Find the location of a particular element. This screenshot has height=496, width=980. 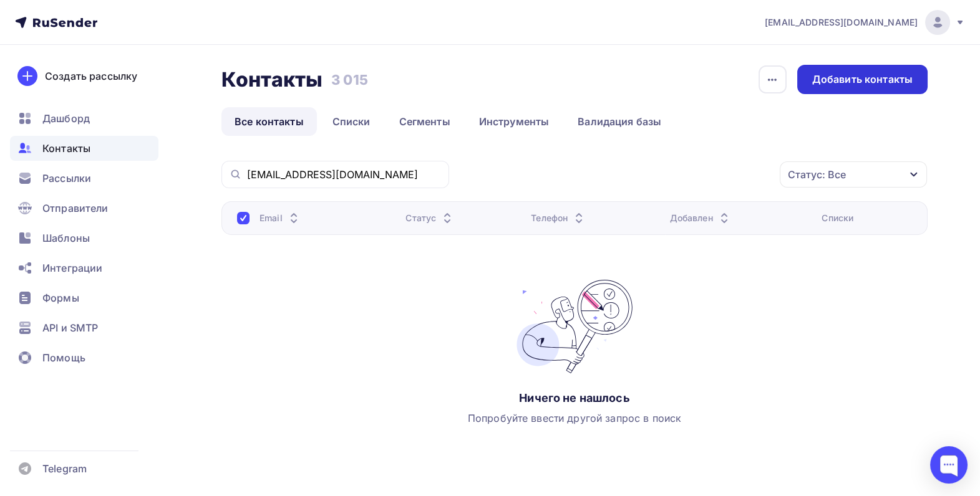

div: Телефон is located at coordinates (559, 218).